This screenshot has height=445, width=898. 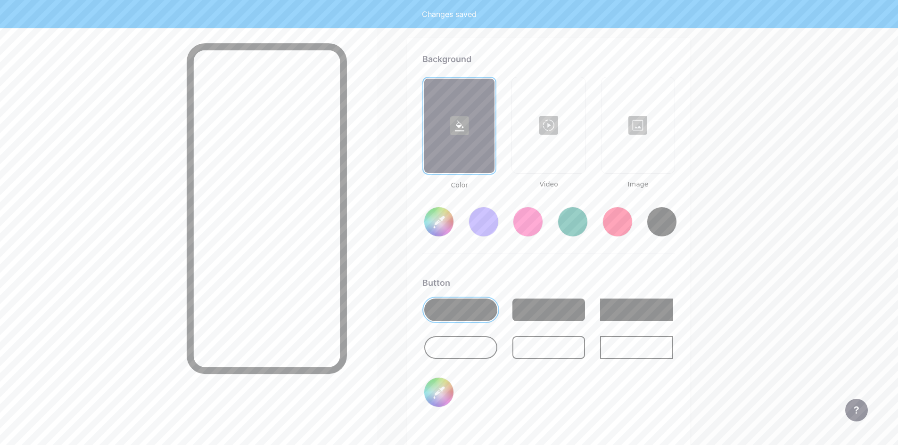 What do you see at coordinates (449, 14) in the screenshot?
I see `div: Changes saved` at bounding box center [449, 14].